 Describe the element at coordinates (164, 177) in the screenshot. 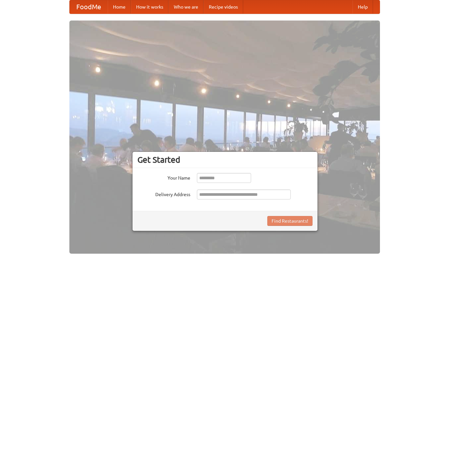

I see `label: Your Name` at that location.